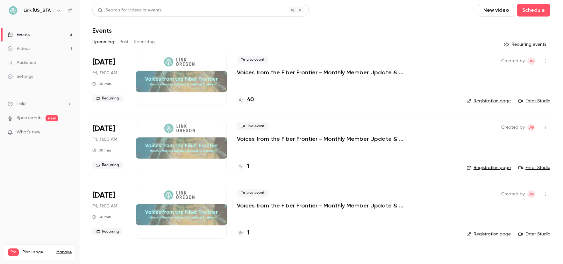 This screenshot has width=563, height=264. Describe the element at coordinates (525, 45) in the screenshot. I see `button: Recurring events` at that location.